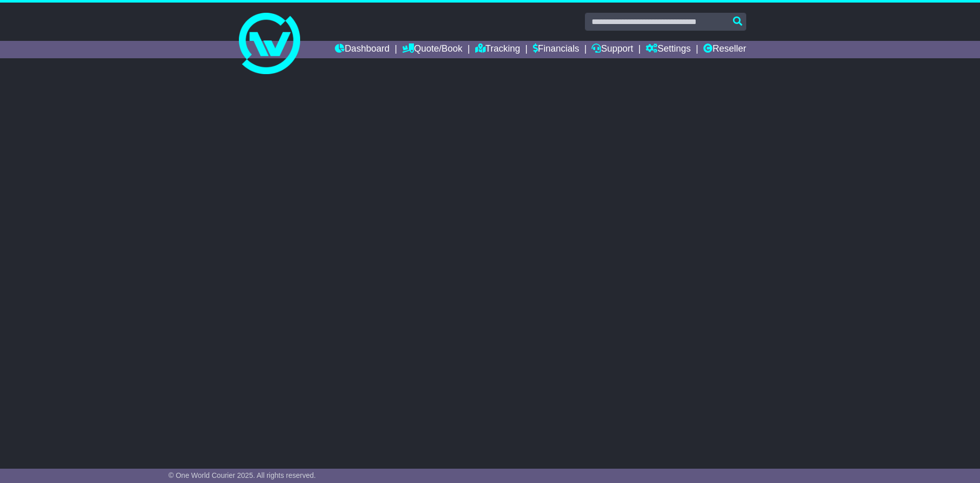 The height and width of the screenshot is (483, 980). What do you see at coordinates (497, 49) in the screenshot?
I see `a: Tracking` at bounding box center [497, 49].